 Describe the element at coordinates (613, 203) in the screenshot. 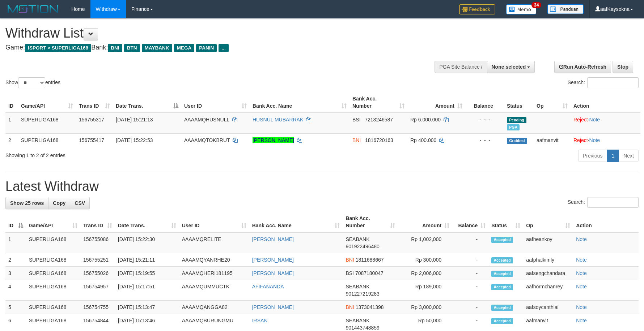

I see `input: Search:` at that location.